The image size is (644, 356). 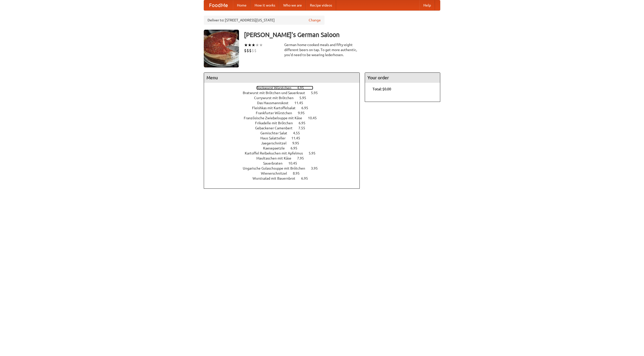 I want to click on a: Frikadelle mit Brötchen 6.95, so click(x=285, y=123).